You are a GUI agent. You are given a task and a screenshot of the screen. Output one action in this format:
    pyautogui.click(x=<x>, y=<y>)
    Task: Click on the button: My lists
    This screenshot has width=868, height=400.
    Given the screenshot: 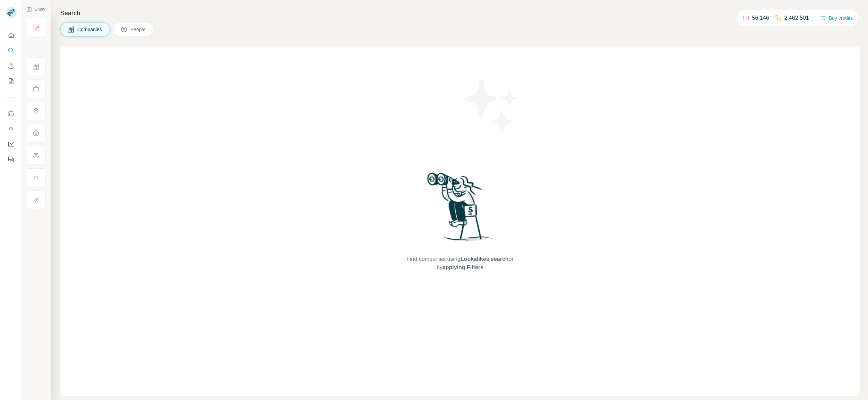 What is the action you would take?
    pyautogui.click(x=11, y=81)
    